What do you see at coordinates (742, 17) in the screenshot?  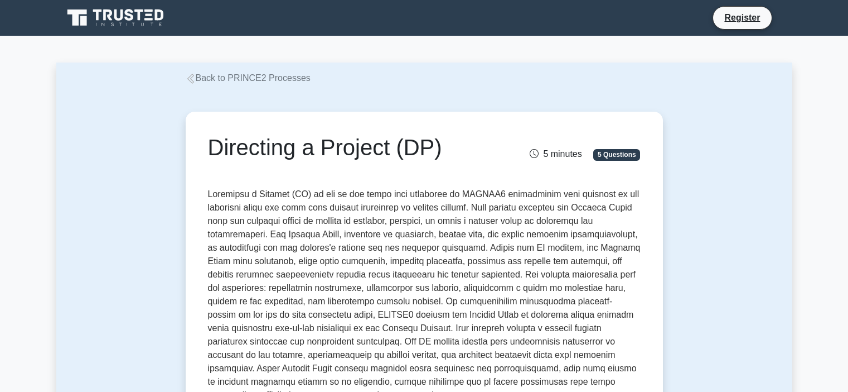 I see `a: Register` at bounding box center [742, 17].